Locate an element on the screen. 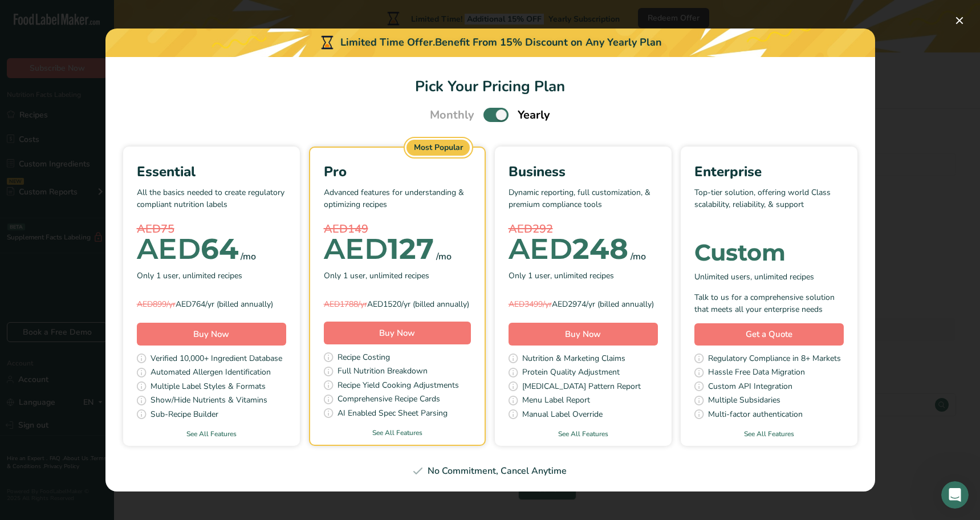 Image resolution: width=980 pixels, height=520 pixels. div: No Commitment, Cancel Anytime is located at coordinates (490, 471).